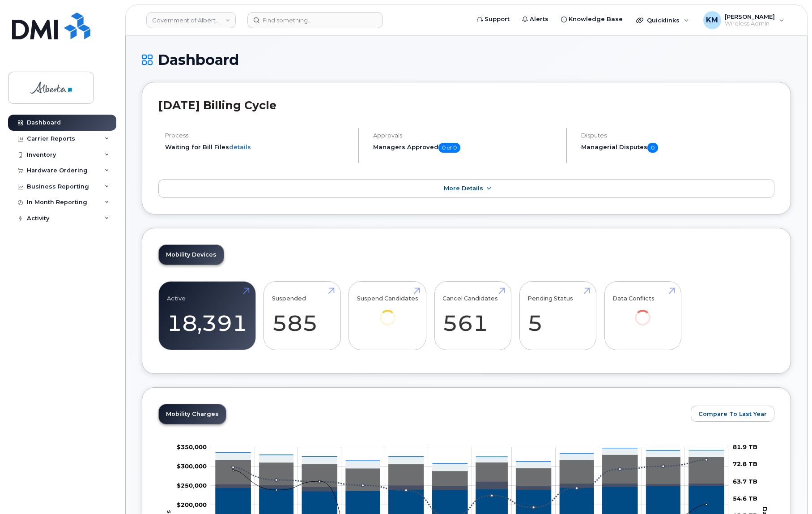 This screenshot has height=514, width=812. What do you see at coordinates (191, 485) in the screenshot?
I see `tspan: $250,000` at bounding box center [191, 485].